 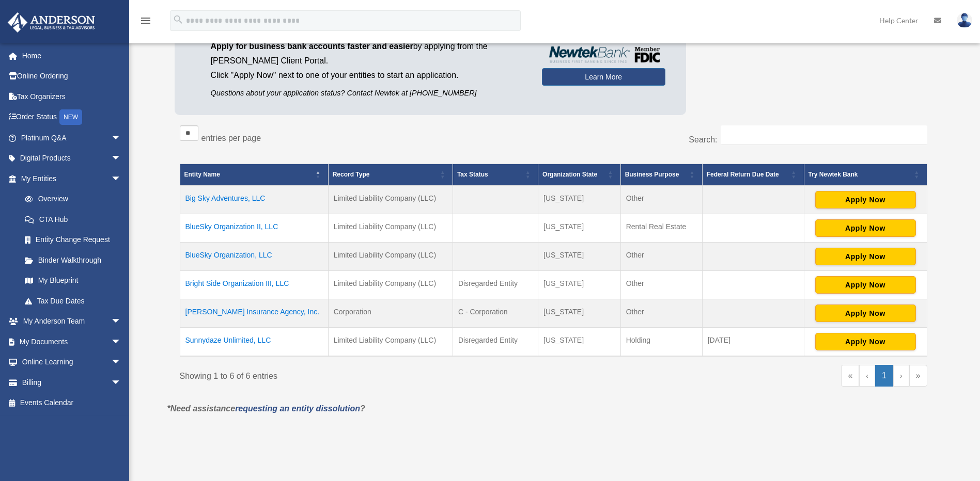 What do you see at coordinates (390, 174) in the screenshot?
I see `th: Record Type: Activate to sort` at bounding box center [390, 174].